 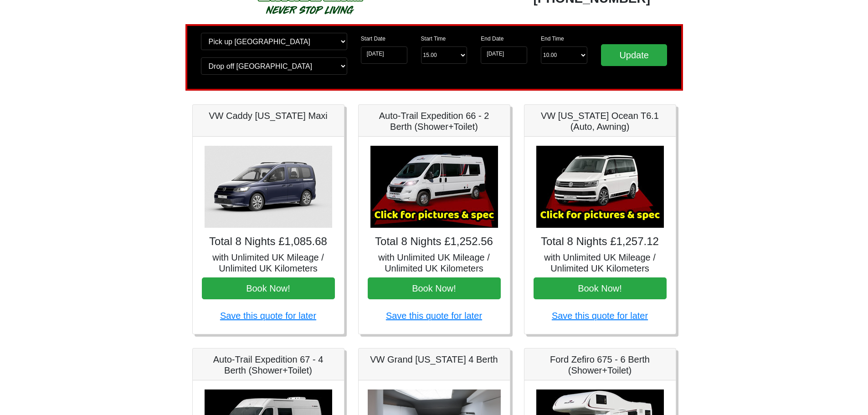 What do you see at coordinates (434, 121) in the screenshot?
I see `h5: Auto-Trail Expedition 66 - 2 Berth (Shower+Toilet)` at bounding box center [434, 121].